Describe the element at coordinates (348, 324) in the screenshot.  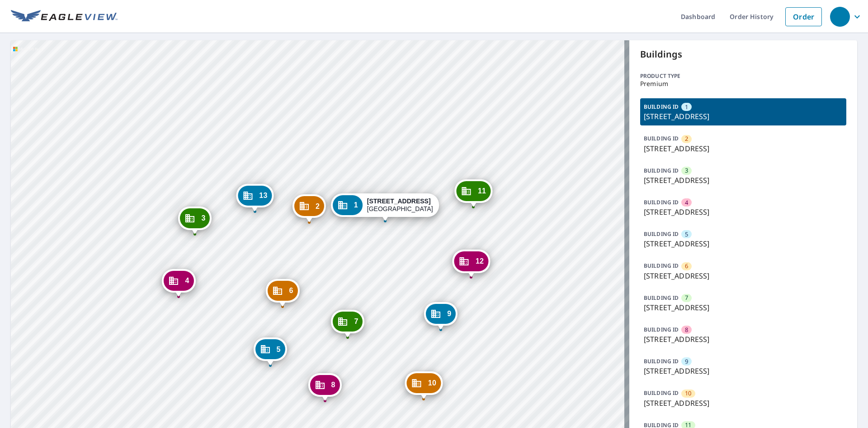
I see `div: Dropped pin, building 7, Commercial property, 15300 W Colonial Dr Winter Garden, FL 34787` at that location.